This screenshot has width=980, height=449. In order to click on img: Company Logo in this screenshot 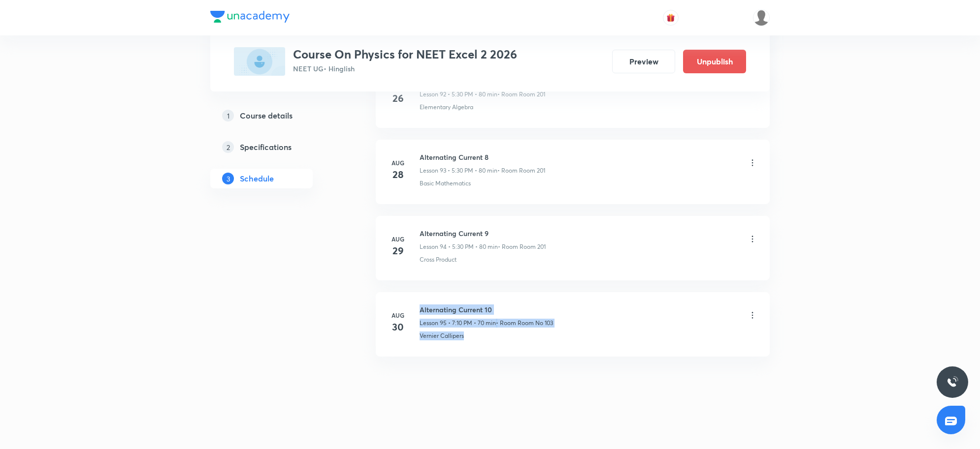, I will do `click(249, 17)`.